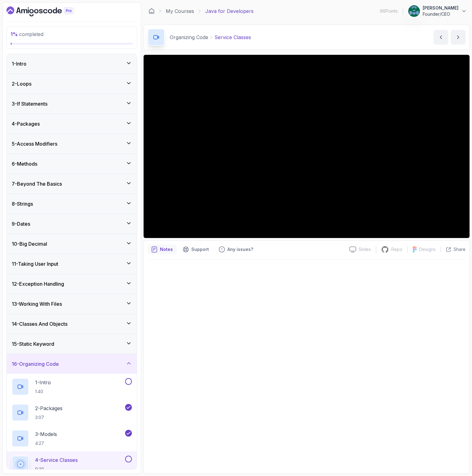  I want to click on p: Service Classes, so click(233, 37).